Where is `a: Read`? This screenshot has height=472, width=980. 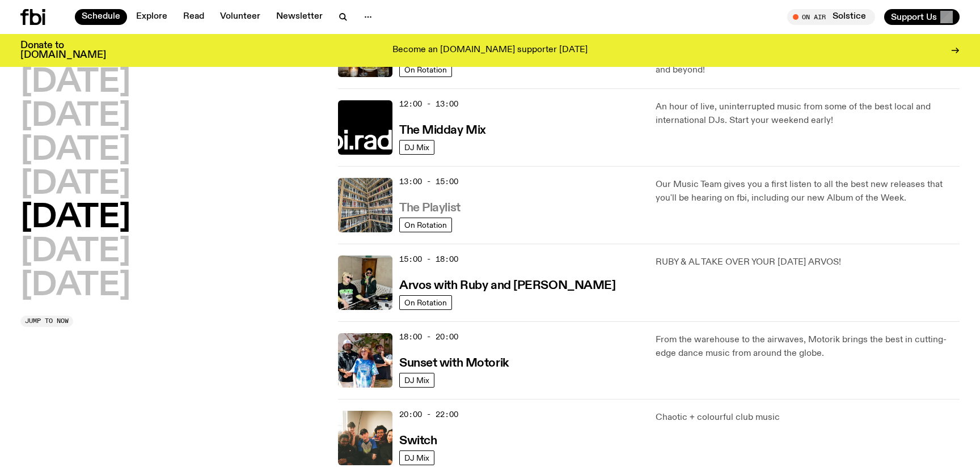 a: Read is located at coordinates (193, 17).